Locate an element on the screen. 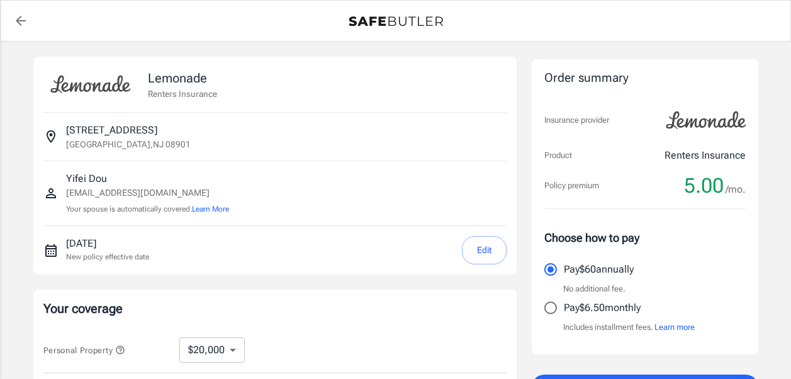 Image resolution: width=791 pixels, height=379 pixels. button: Edit is located at coordinates (484, 250).